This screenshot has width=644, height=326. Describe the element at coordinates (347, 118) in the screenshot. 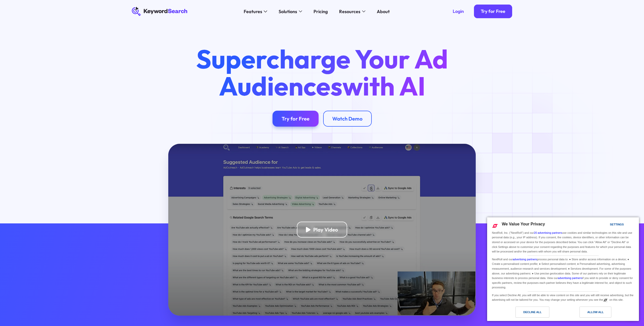

I see `div: Watch Demo` at that location.